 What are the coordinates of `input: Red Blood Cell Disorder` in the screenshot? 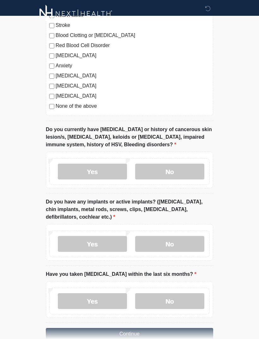 It's located at (52, 46).